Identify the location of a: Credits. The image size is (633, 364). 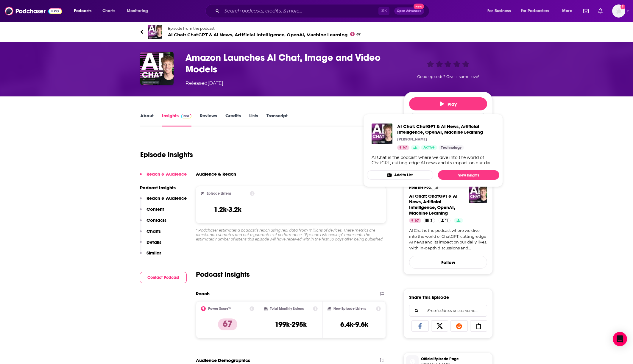
(233, 119).